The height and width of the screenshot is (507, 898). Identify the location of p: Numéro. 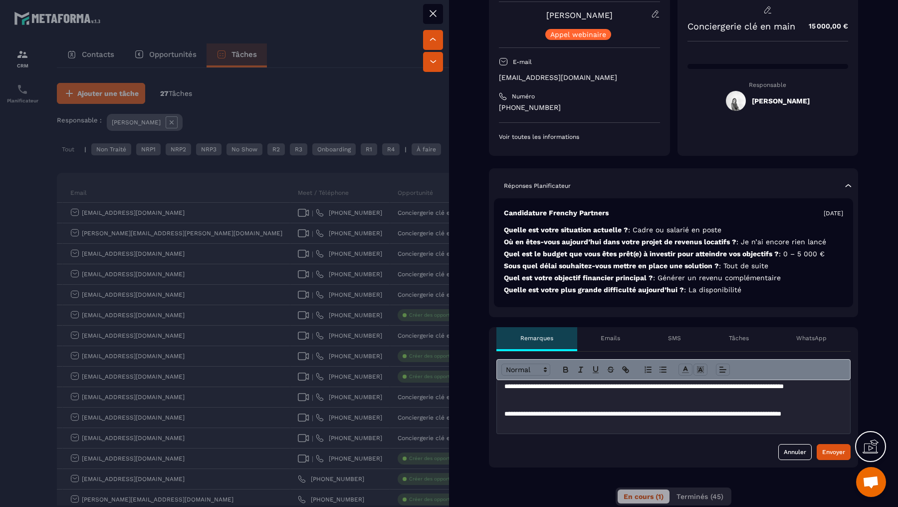
(524, 96).